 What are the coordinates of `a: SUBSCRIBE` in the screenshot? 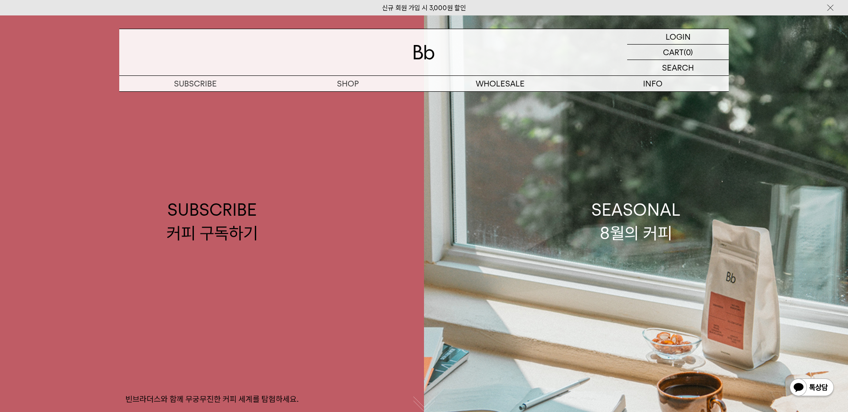 It's located at (195, 83).